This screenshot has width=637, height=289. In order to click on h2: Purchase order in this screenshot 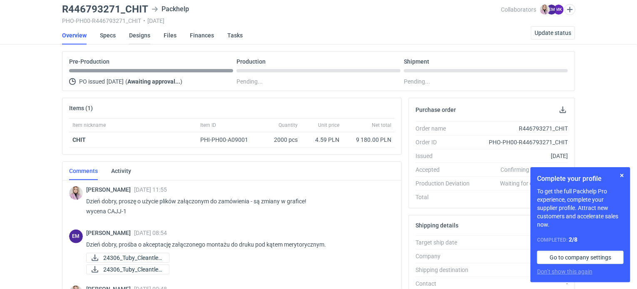, I will do `click(435, 110)`.